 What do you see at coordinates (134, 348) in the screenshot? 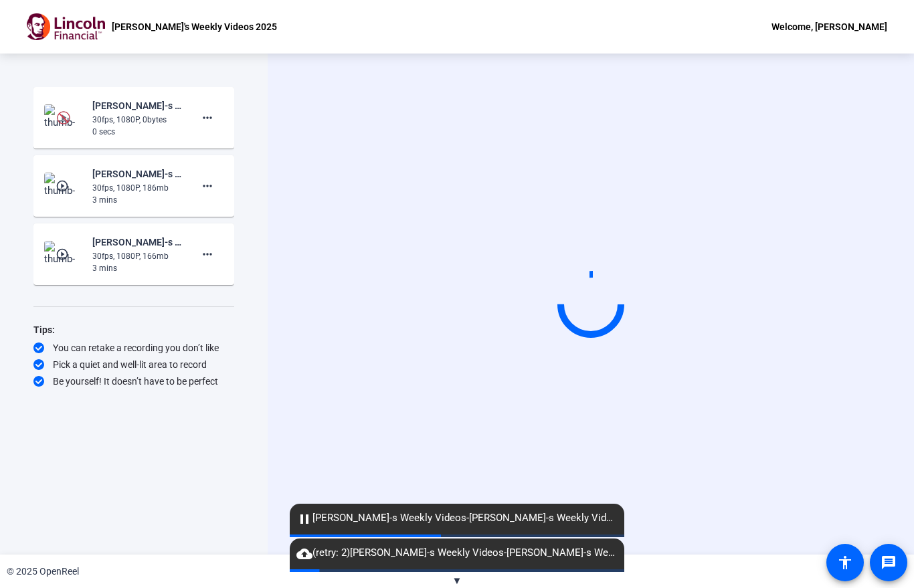
I see `div: You can retake a recording you don’t like` at bounding box center [134, 348].